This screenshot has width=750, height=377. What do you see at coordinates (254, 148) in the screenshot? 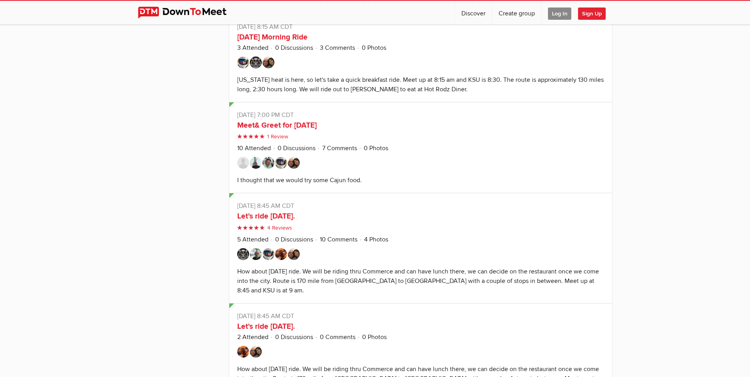
I see `a: 10 Attended` at bounding box center [254, 148].